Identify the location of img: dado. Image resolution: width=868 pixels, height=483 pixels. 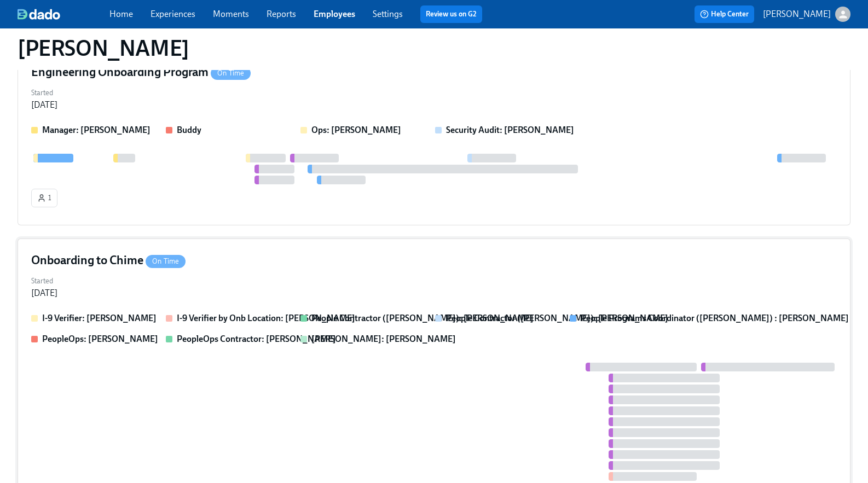
(38, 14).